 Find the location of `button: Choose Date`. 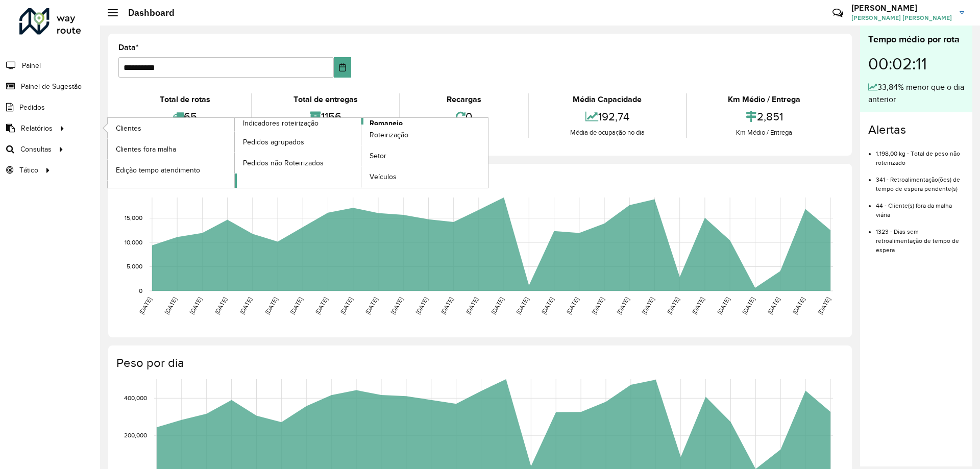

button: Choose Date is located at coordinates (343, 67).